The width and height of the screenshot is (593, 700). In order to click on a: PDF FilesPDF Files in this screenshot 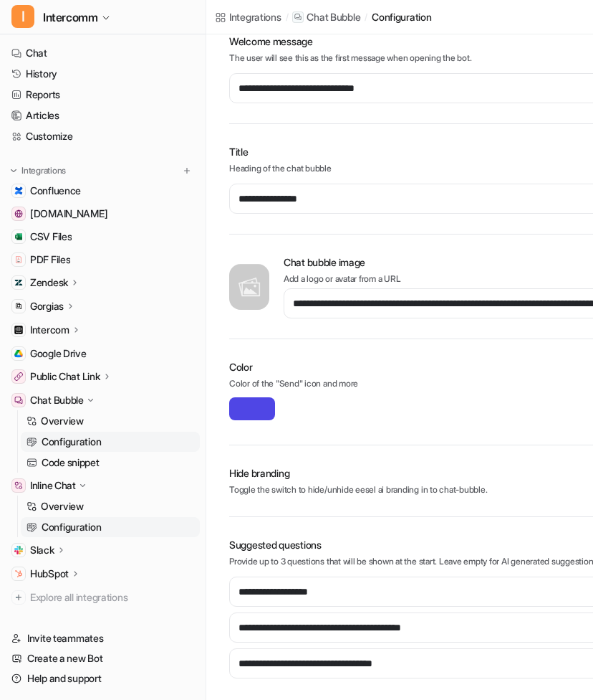, I will do `click(102, 259)`.